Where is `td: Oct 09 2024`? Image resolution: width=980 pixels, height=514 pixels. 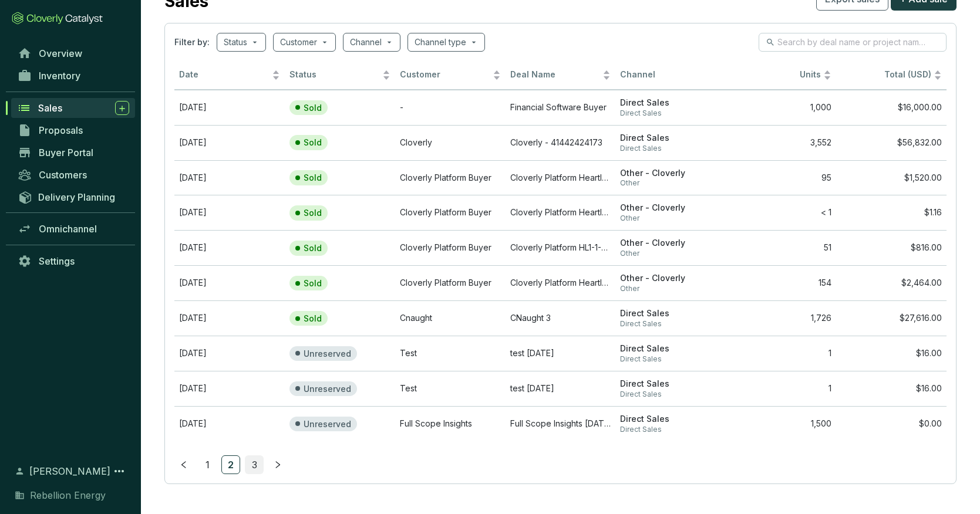 td: Oct 09 2024 is located at coordinates (230, 178).